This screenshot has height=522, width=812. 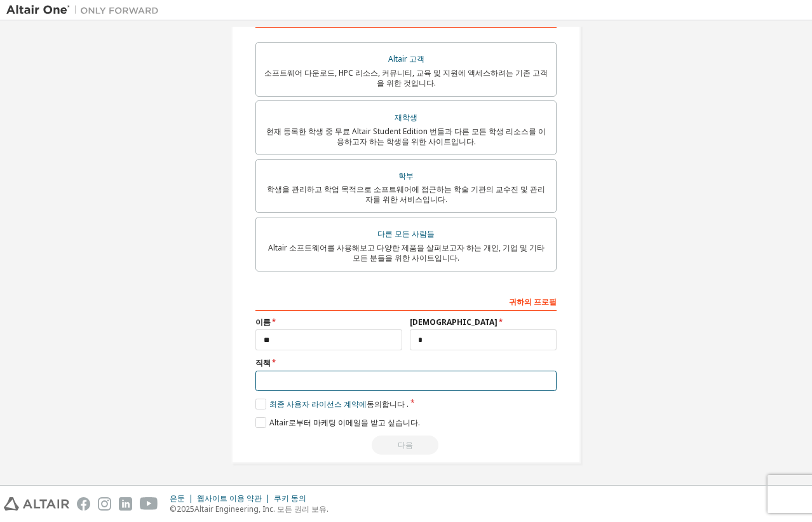 What do you see at coordinates (84, 503) in the screenshot?
I see `img: facebook.svg` at bounding box center [84, 503].